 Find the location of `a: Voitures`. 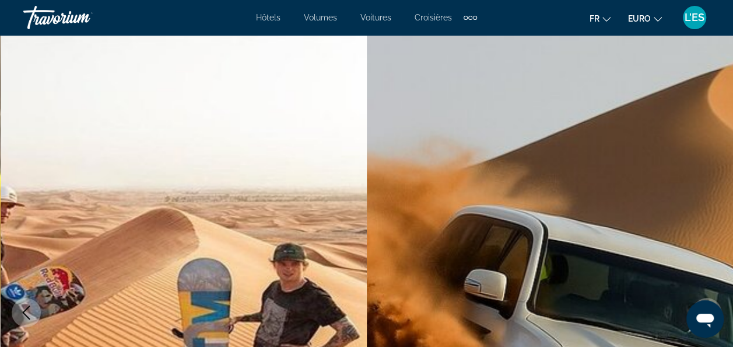

a: Voitures is located at coordinates (376, 18).